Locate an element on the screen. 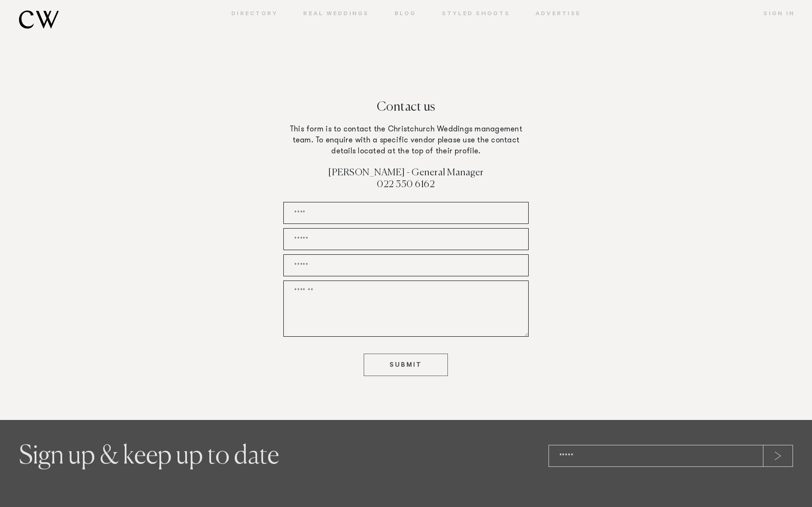 This screenshot has height=507, width=812. a: Blog is located at coordinates (405, 15).